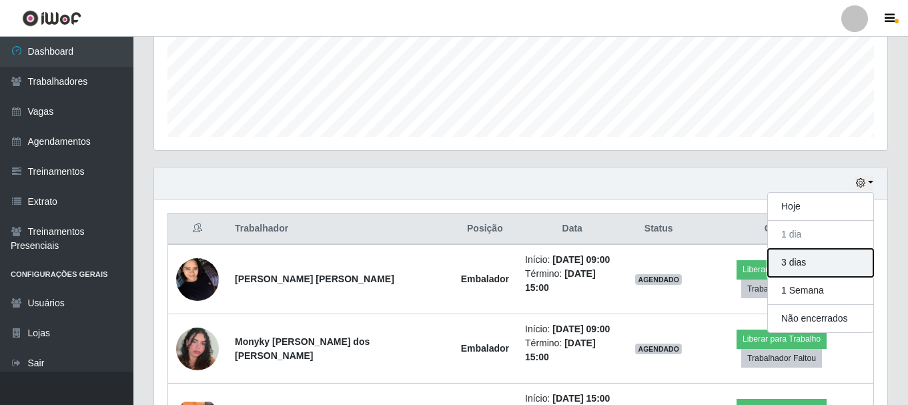 Image resolution: width=908 pixels, height=405 pixels. Describe the element at coordinates (340, 229) in the screenshot. I see `th: Trabalhador` at that location.